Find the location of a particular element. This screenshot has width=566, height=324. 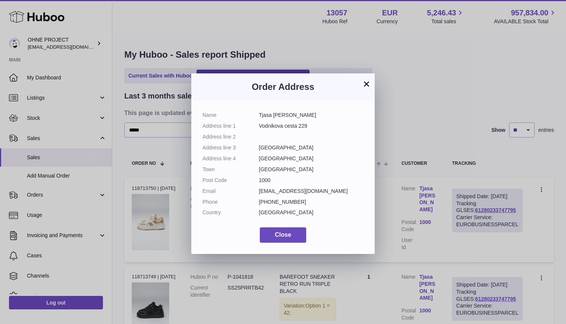

dd: 1000 is located at coordinates (312, 180).